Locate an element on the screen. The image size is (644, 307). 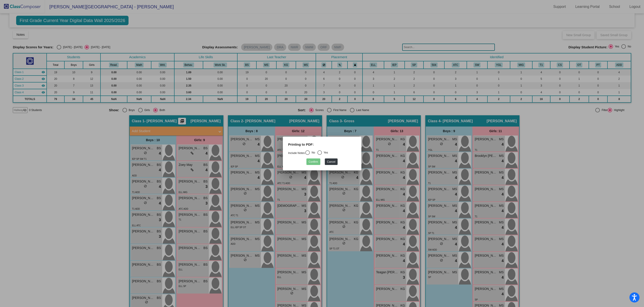
a: Include Notes: is located at coordinates (297, 153).